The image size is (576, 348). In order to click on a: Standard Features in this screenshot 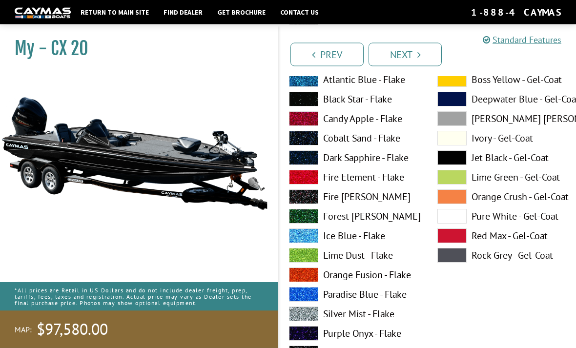, I will do `click(521, 40)`.